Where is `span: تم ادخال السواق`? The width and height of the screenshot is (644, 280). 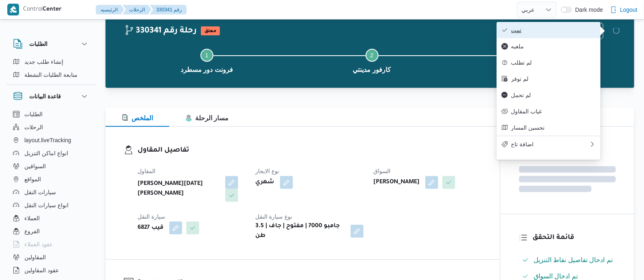
span: تم ادخال السواق is located at coordinates (555, 276).